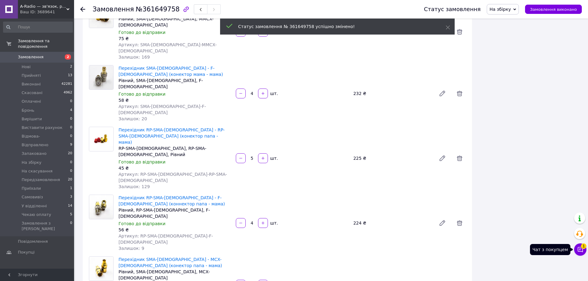 The image size is (588, 281). Describe the element at coordinates (31, 189) in the screenshot. I see `span: Приїхали` at that location.